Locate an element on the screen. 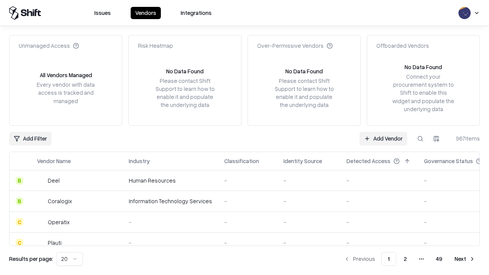 This screenshot has height=275, width=489. img: Coralogix is located at coordinates (41, 201).